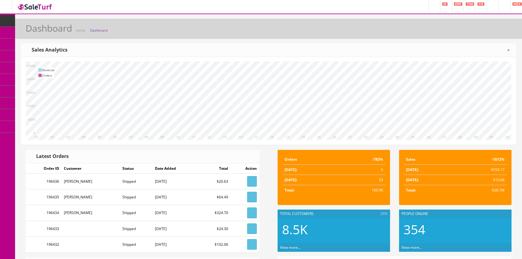 The width and height of the screenshot is (522, 259). Describe the element at coordinates (383, 214) in the screenshot. I see `span: 25%` at that location.